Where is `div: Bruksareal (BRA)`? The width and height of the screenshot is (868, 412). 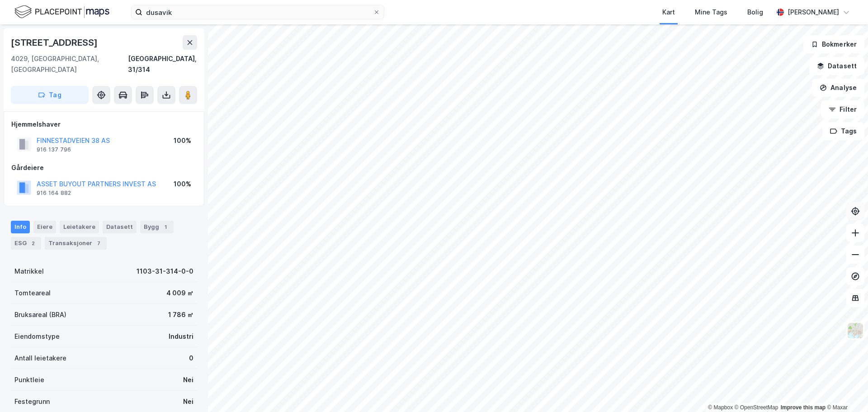 div: Bruksareal (BRA) is located at coordinates (41, 315).